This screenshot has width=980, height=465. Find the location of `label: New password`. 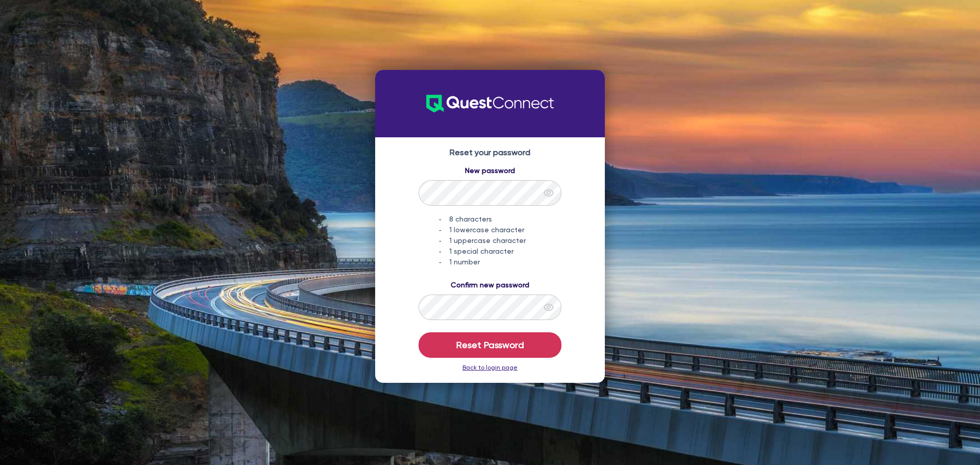

label: New password is located at coordinates (490, 170).